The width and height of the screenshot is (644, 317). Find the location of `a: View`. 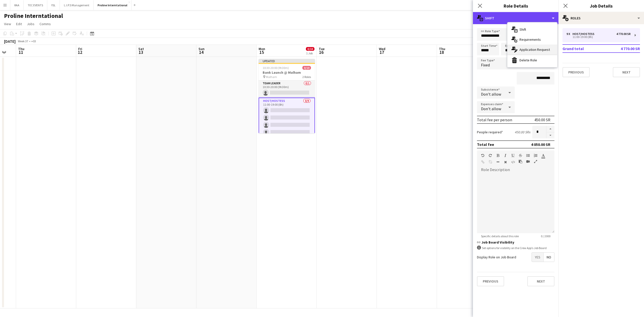

a: View is located at coordinates (7, 24).